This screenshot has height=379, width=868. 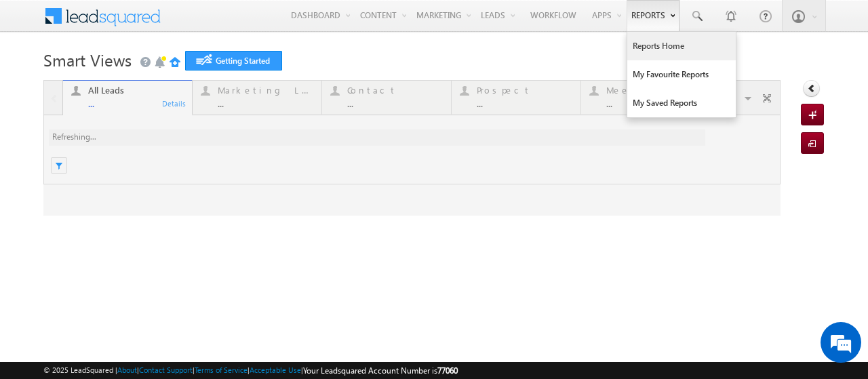 What do you see at coordinates (682, 75) in the screenshot?
I see `a: My Favourite Reports` at bounding box center [682, 75].